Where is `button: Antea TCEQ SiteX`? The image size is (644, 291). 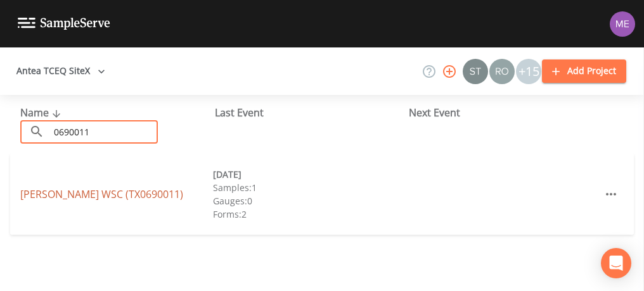 button: Antea TCEQ SiteX is located at coordinates (61, 71).